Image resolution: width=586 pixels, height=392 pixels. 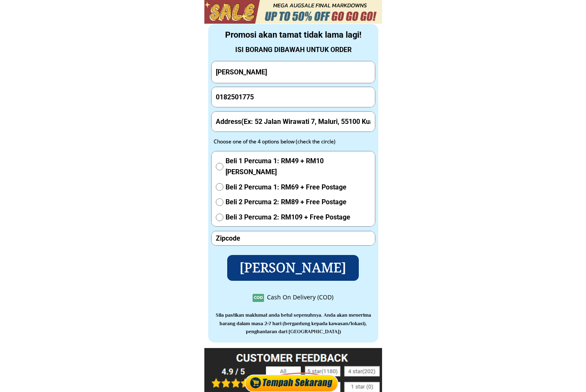 What do you see at coordinates (293, 50) in the screenshot?
I see `div: ISI BORANG DIBAWAH UNTUK ORDER` at bounding box center [293, 50].